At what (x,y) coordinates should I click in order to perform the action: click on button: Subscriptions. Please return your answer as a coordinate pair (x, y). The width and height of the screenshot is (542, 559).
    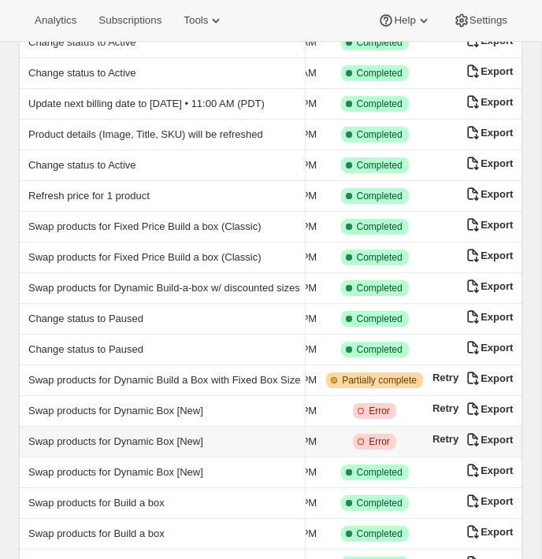
    Looking at the image, I should click on (130, 20).